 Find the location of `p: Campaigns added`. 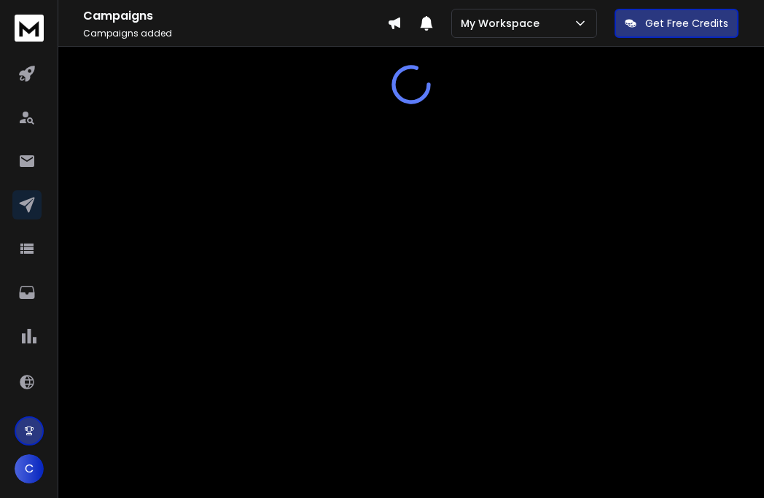

p: Campaigns added is located at coordinates (235, 34).